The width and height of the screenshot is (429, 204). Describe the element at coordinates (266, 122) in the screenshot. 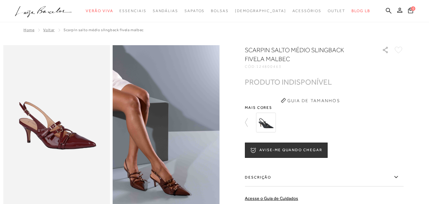

I see `img: SCARPIN SALTO MÉDIO SLINGBACK FIVELAS PRETO` at that location.